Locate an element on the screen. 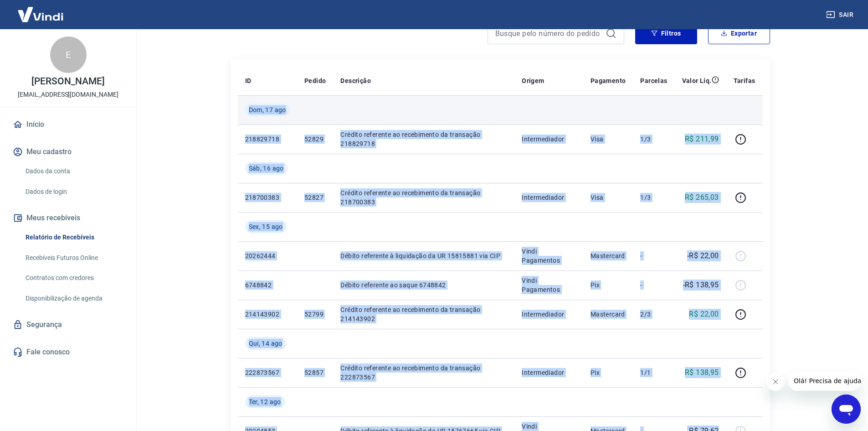 The image size is (868, 431). p: R$ 265,03 is located at coordinates (702, 198).